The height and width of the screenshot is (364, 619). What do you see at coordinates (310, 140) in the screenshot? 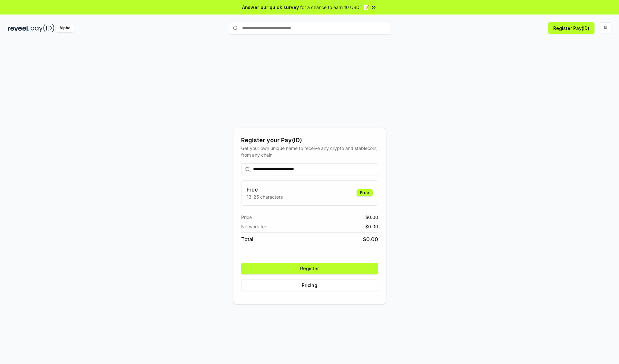
I see `div: Register your Pay(ID)` at bounding box center [310, 140].